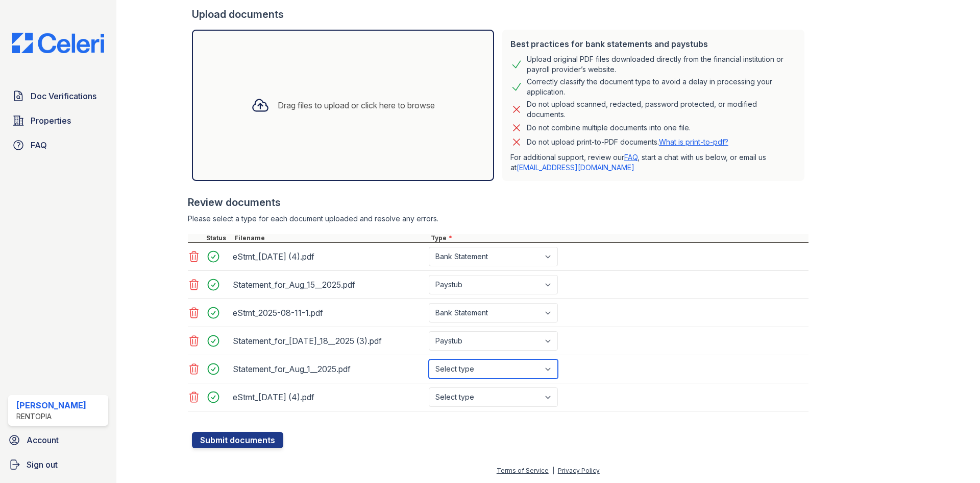 This screenshot has width=980, height=483. What do you see at coordinates (498, 203) in the screenshot?
I see `div: Review documents` at bounding box center [498, 203].